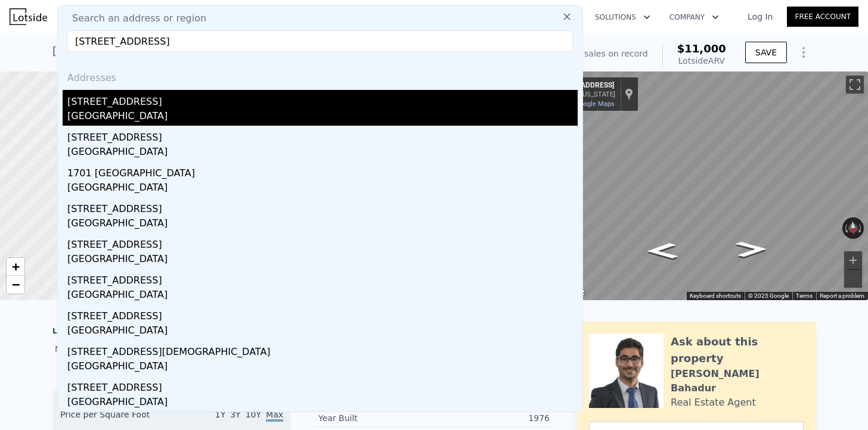  Describe the element at coordinates (715, 296) in the screenshot. I see `button: Keyboard shortcuts` at that location.